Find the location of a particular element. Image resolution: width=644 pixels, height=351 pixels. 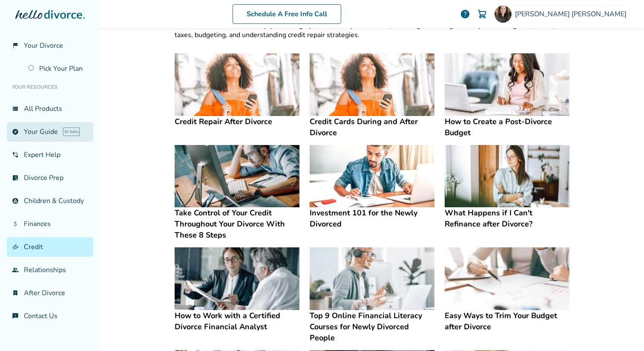

img: How to Work with a Certified Divorce Financial Analyst is located at coordinates (237, 279).